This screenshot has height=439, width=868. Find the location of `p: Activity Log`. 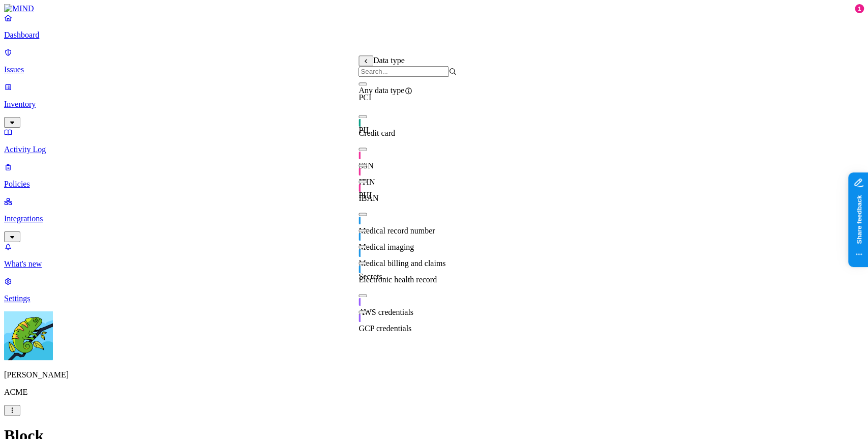

p: Activity Log is located at coordinates (434, 149).